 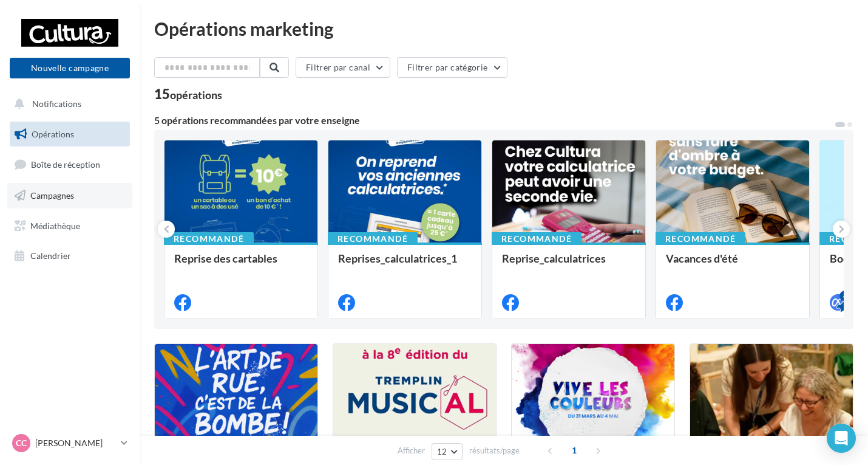 I want to click on span: Opérations, so click(x=53, y=134).